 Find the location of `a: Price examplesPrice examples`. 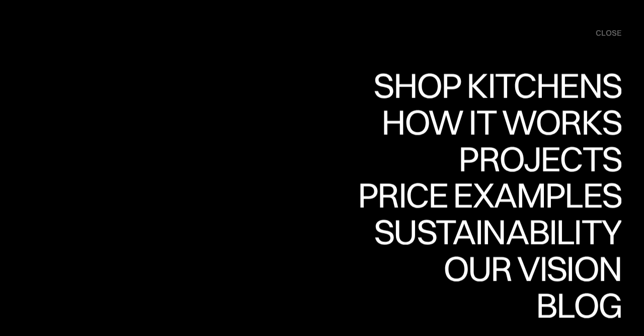

a: Price examplesPrice examples is located at coordinates (490, 196).